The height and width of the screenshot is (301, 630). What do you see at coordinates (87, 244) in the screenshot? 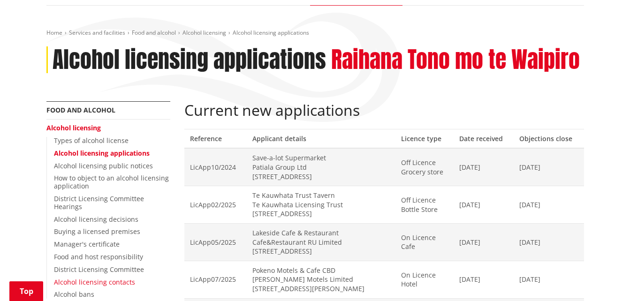
I see `a: Manager's certificate` at bounding box center [87, 244].